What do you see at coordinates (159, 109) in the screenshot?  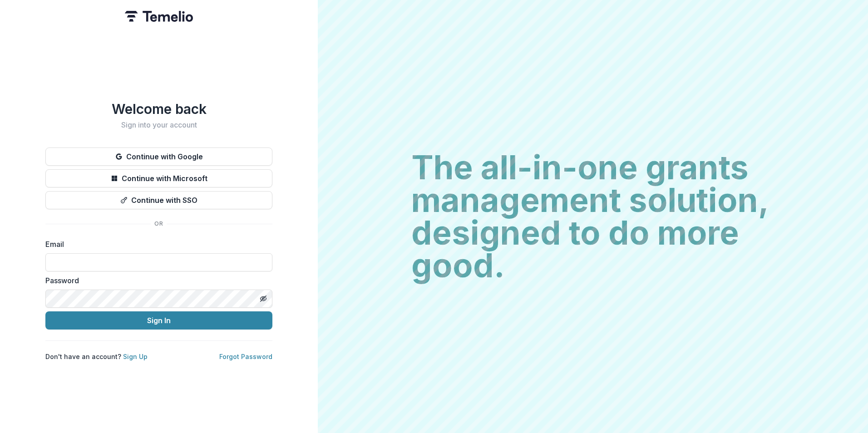 I see `h1: Welcome back` at bounding box center [159, 109].